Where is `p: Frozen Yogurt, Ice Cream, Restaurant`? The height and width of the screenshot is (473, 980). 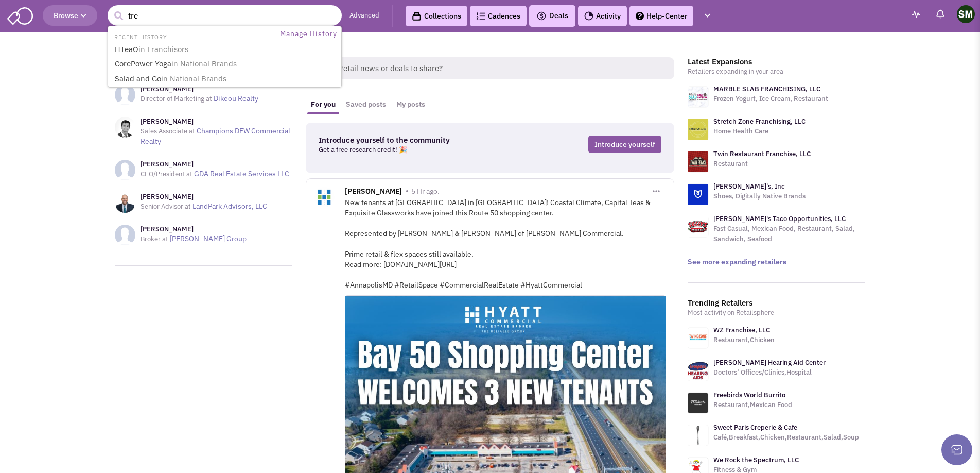 p: Frozen Yogurt, Ice Cream, Restaurant is located at coordinates (770, 99).